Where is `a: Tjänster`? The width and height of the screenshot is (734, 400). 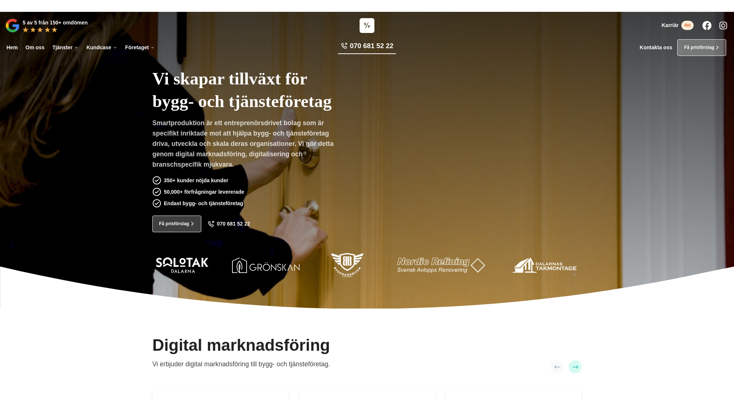
a: Tjänster is located at coordinates (66, 47).